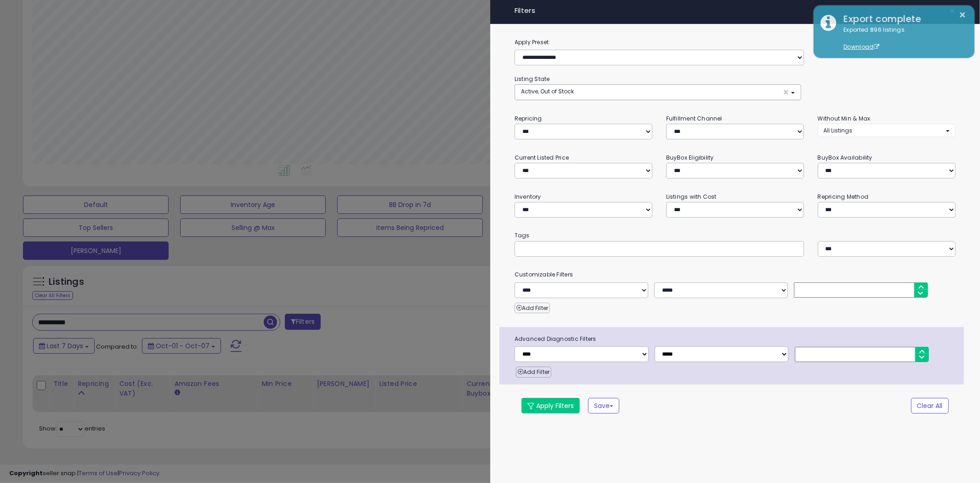 This screenshot has height=483, width=980. Describe the element at coordinates (736, 236) in the screenshot. I see `small: Tags` at that location.